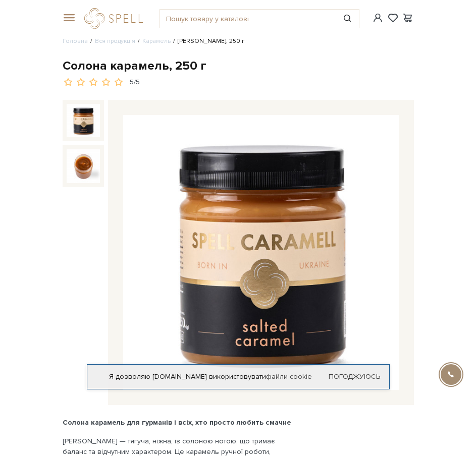 The height and width of the screenshot is (459, 476). Describe the element at coordinates (176, 422) in the screenshot. I see `b: Солона карамель для гурманів і всіх, хто просто любить смачне` at that location.